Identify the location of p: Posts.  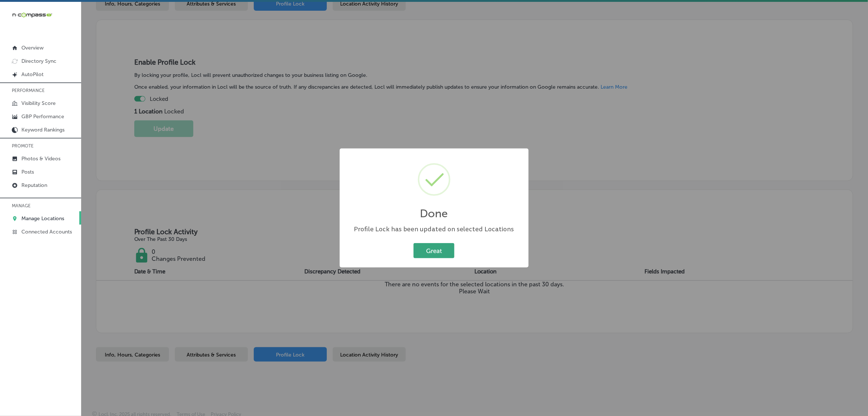
(28, 172).